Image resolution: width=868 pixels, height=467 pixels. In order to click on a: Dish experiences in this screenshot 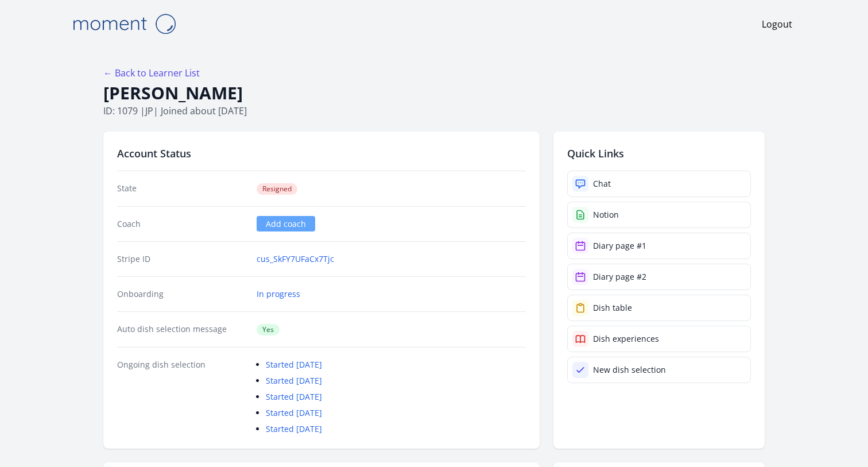, I will do `click(659, 339)`.